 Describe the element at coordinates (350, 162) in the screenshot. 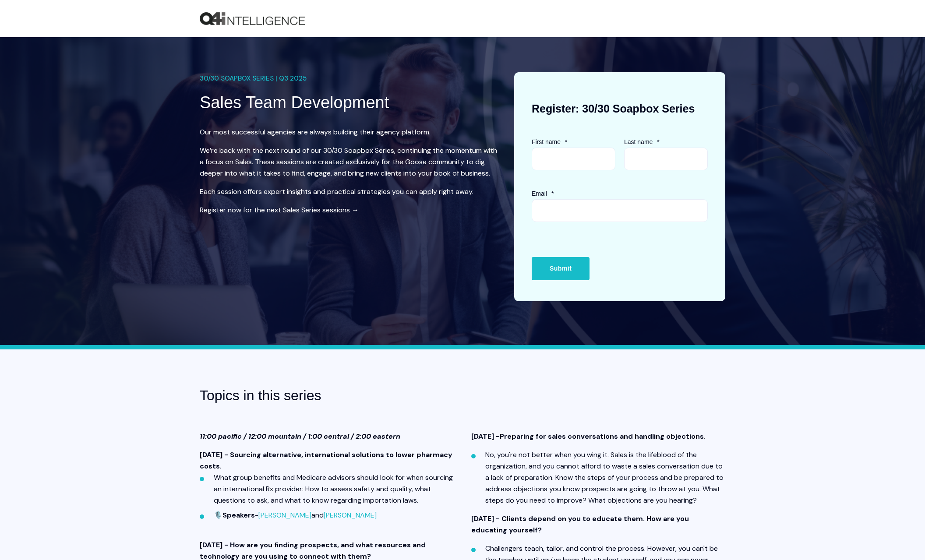

I see `p: We’re back with the next round of our 30/30 Soapbox Series, continuing the momentum with a focus ...` at that location.